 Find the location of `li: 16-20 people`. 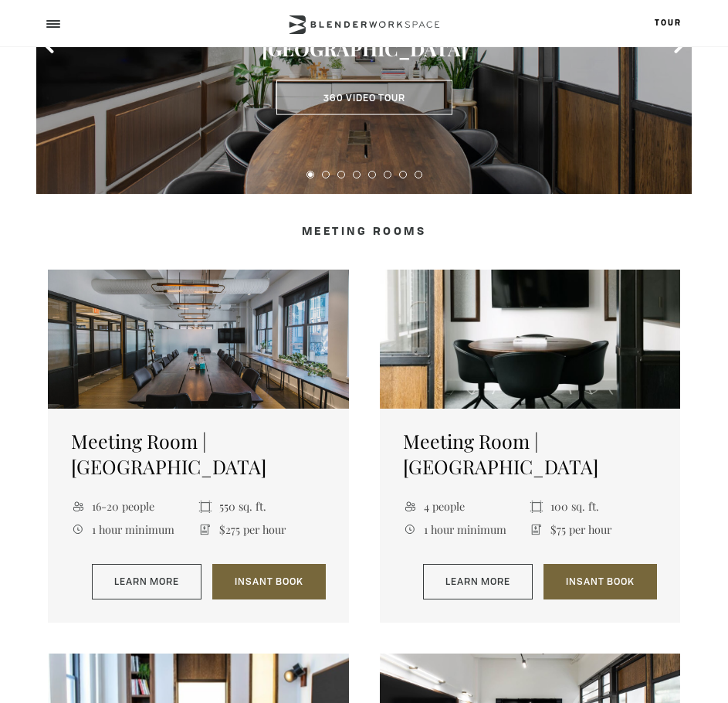

li: 16-20 people is located at coordinates (135, 506).